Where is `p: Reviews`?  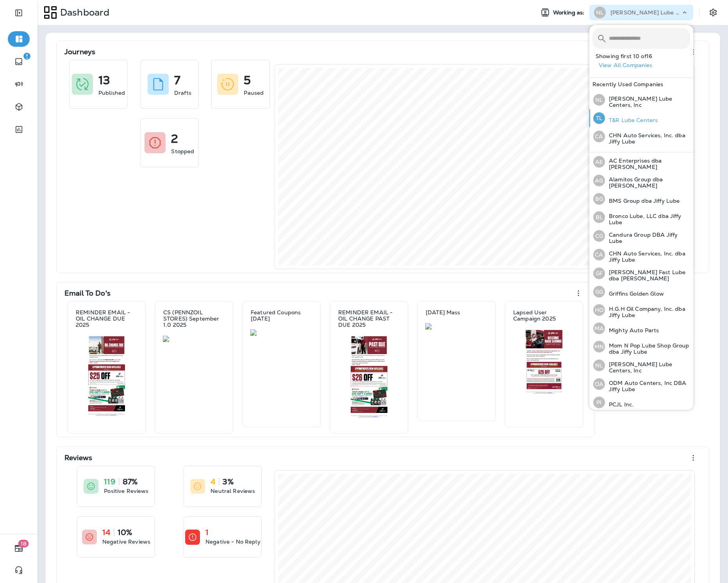
p: Reviews is located at coordinates (78, 458).